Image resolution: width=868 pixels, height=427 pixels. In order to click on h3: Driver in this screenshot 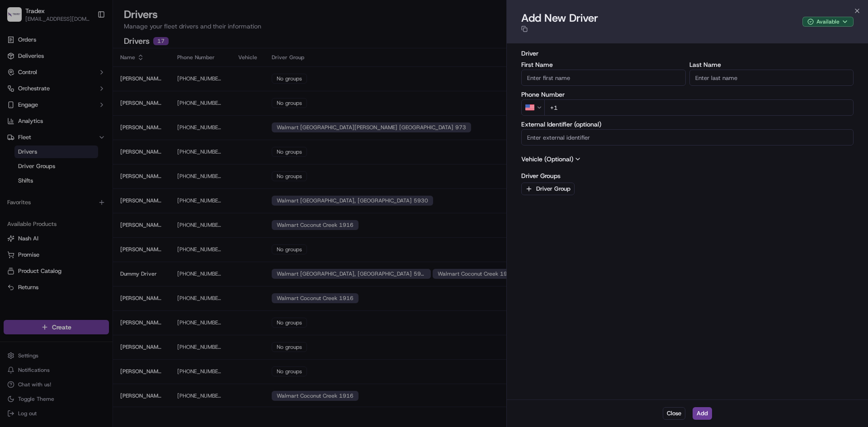, I will do `click(687, 53)`.